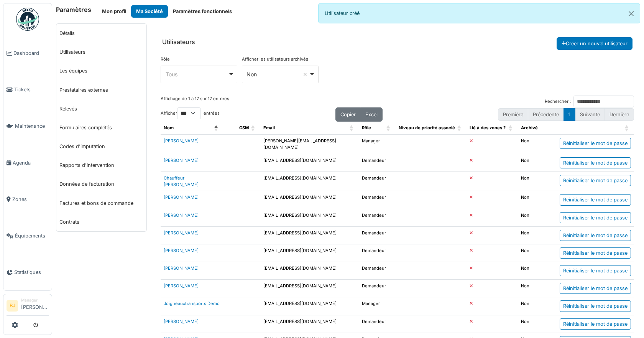 The image size is (644, 338). I want to click on span: Email: Activate to sort, so click(352, 128).